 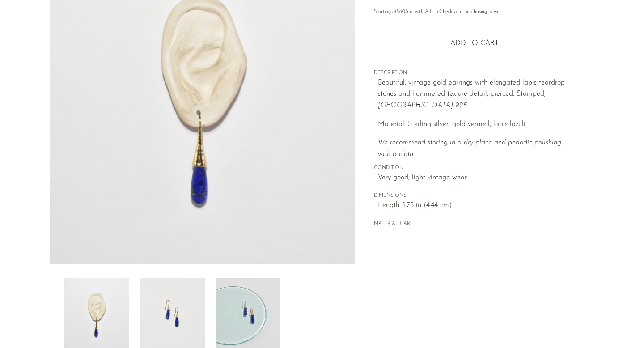 What do you see at coordinates (401, 12) in the screenshot?
I see `span: $60` at bounding box center [401, 12].